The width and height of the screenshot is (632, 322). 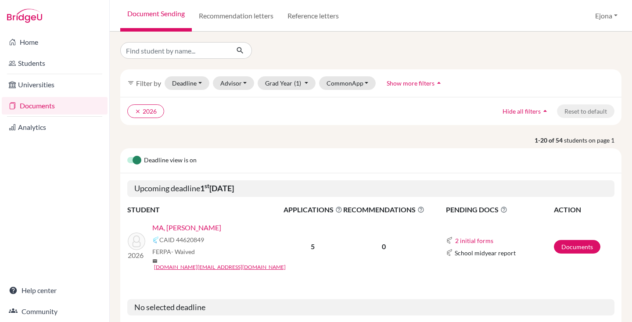 What do you see at coordinates (138, 112) in the screenshot?
I see `i: clear` at bounding box center [138, 112].